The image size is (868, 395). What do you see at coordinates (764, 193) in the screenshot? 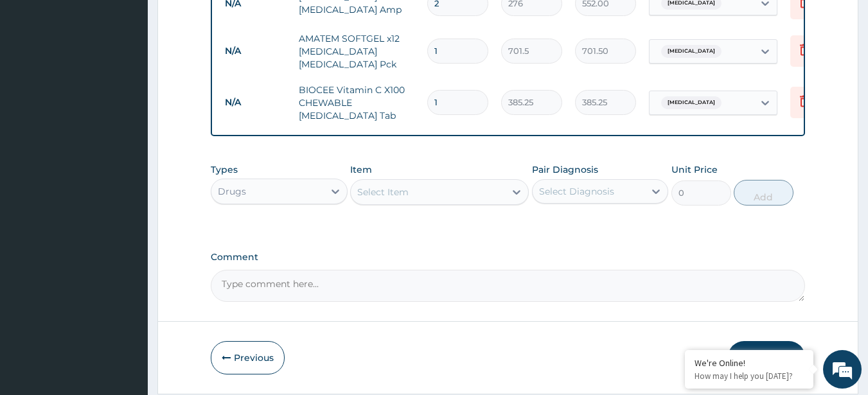
I see `button: Add` at bounding box center [764, 193].